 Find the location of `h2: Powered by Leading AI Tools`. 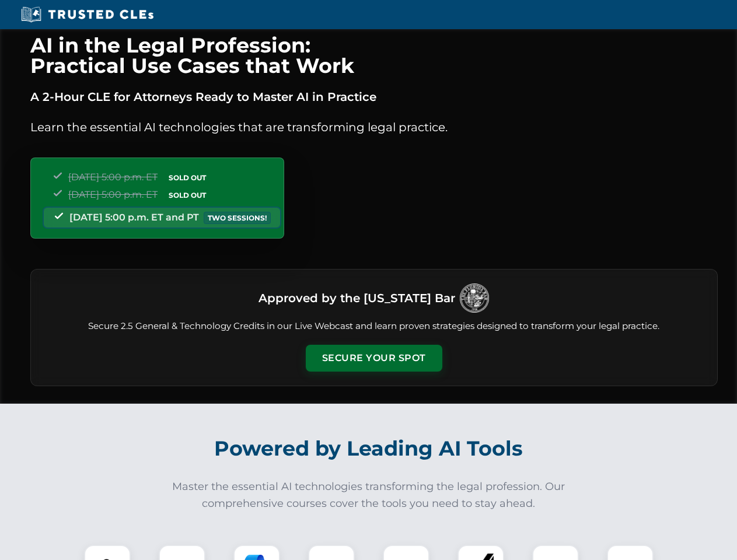

h2: Powered by Leading AI Tools is located at coordinates (368, 449).